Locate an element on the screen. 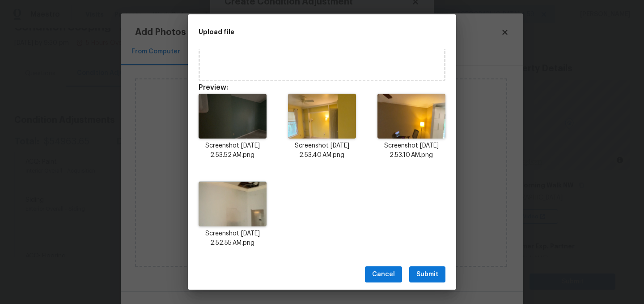 The width and height of the screenshot is (644, 304). span: Submit is located at coordinates (427, 274).